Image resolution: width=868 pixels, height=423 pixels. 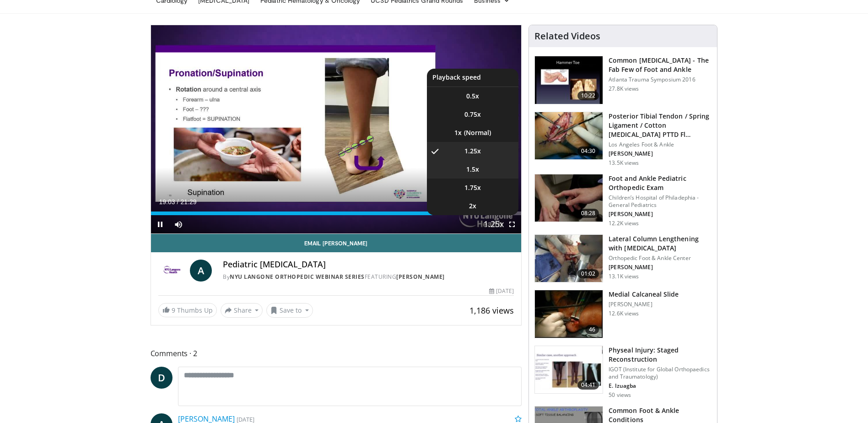 I want to click on span: 9, so click(x=174, y=310).